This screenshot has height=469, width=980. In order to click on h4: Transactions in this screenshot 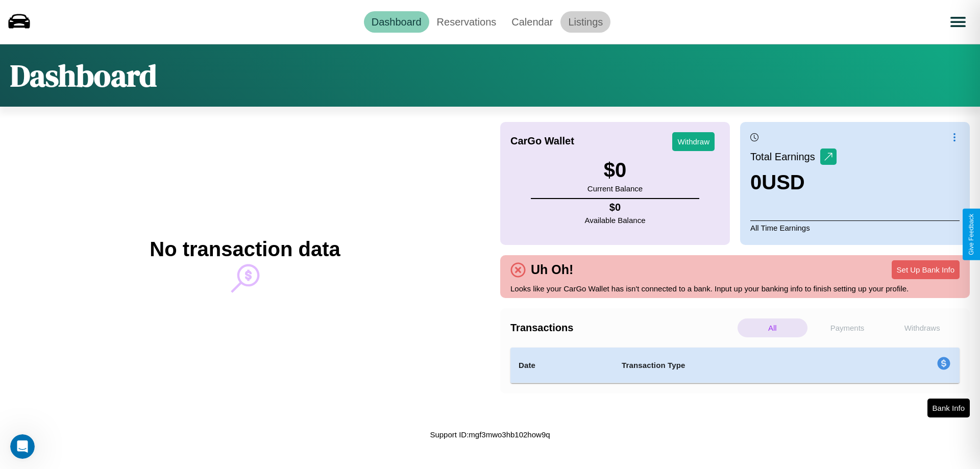, I will do `click(623, 328)`.